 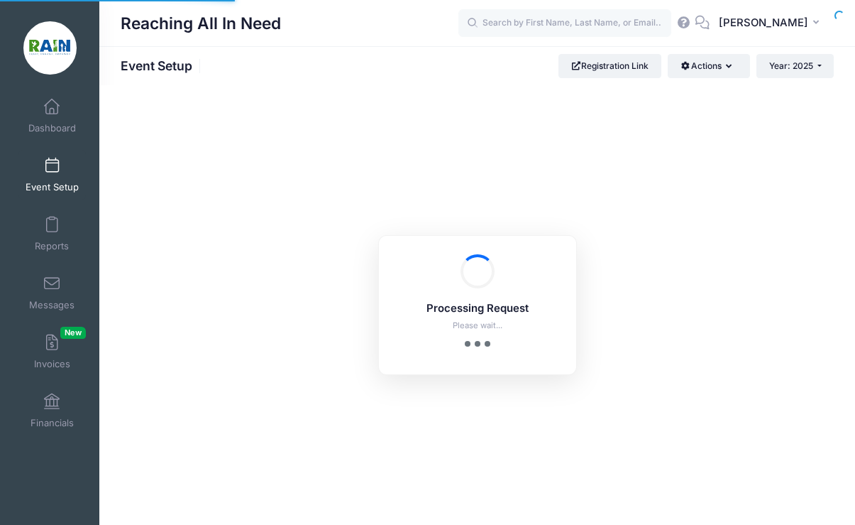 What do you see at coordinates (52, 128) in the screenshot?
I see `span: Dashboard` at bounding box center [52, 128].